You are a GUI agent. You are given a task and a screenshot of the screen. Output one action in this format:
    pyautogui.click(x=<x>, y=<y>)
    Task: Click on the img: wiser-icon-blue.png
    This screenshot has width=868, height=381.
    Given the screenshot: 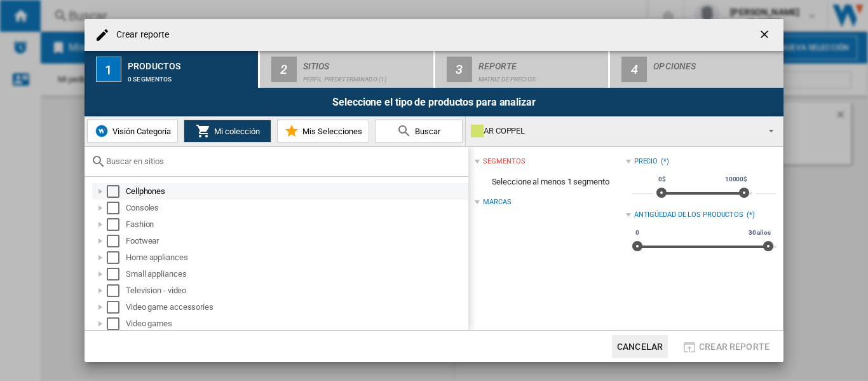 What is the action you would take?
    pyautogui.click(x=101, y=131)
    